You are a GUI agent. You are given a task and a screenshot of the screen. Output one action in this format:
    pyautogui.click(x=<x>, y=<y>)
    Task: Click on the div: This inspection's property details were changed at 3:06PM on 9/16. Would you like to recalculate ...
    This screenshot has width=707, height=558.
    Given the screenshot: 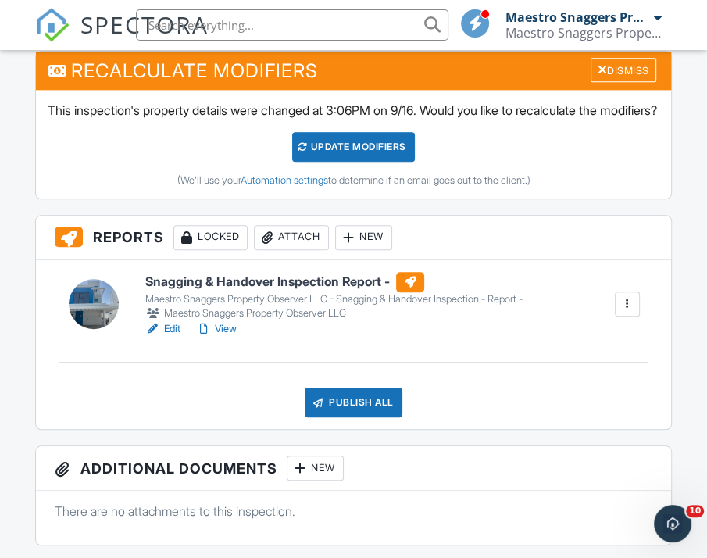 What is the action you would take?
    pyautogui.click(x=353, y=144)
    